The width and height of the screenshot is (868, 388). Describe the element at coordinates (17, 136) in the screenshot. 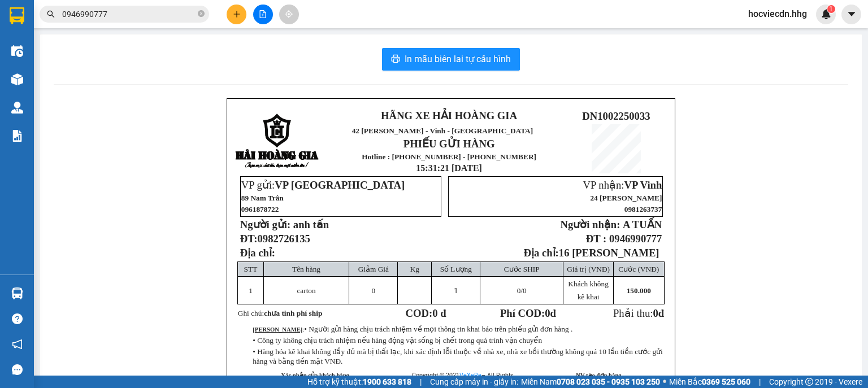

I see `img: solution-icon` at that location.